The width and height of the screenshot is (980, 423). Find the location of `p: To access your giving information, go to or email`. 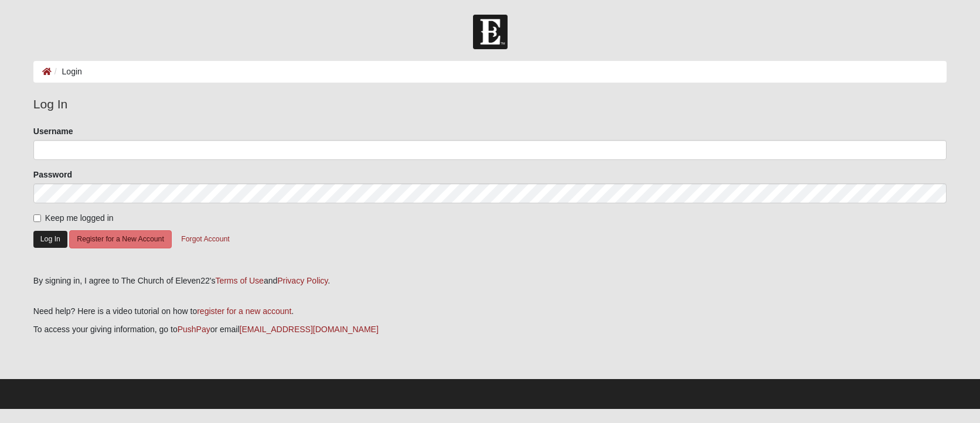

p: To access your giving information, go to or email is located at coordinates (490, 329).